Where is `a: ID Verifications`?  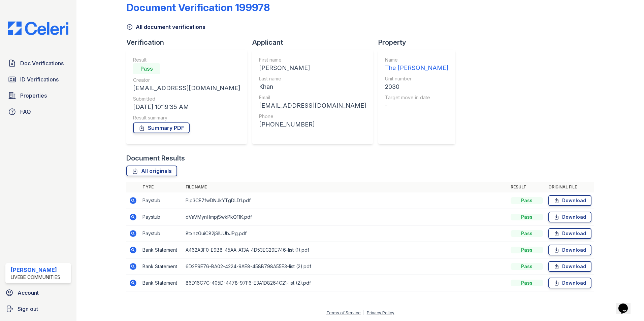
a: ID Verifications is located at coordinates (38, 80).